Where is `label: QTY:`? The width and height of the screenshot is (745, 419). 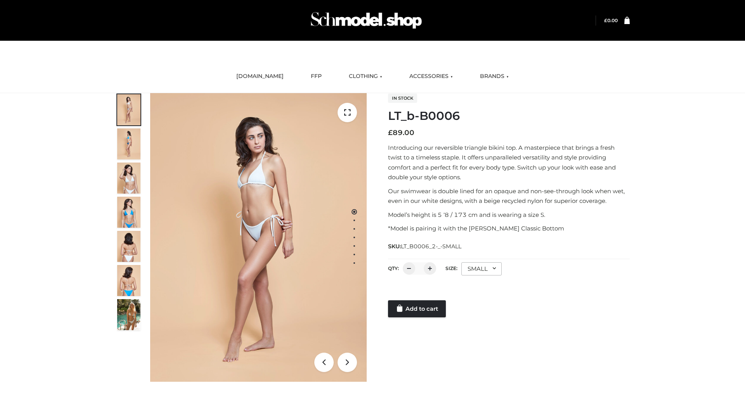
label: QTY: is located at coordinates (393, 268).